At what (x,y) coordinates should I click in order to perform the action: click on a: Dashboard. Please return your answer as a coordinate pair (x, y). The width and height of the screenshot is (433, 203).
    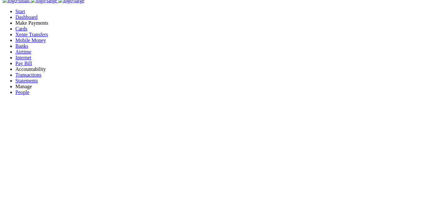
    Looking at the image, I should click on (26, 17).